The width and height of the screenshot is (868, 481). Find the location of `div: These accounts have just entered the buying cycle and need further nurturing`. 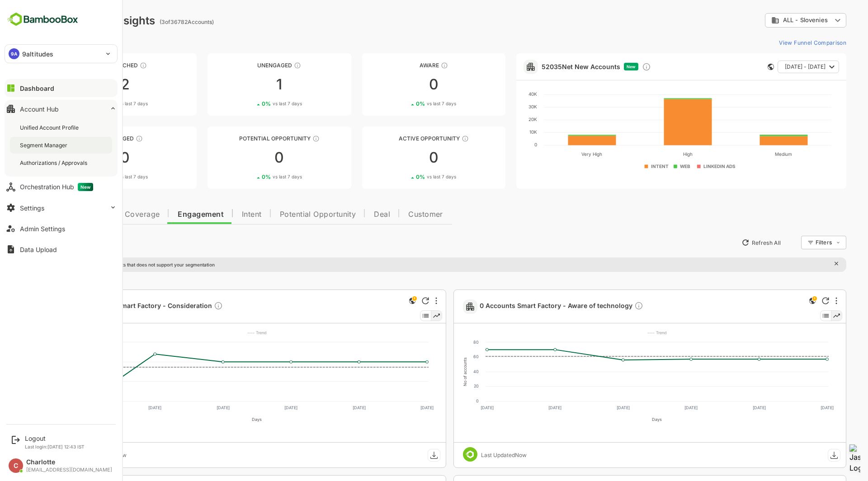

div: These accounts have just entered the buying cycle and need further nurturing is located at coordinates (413, 65).